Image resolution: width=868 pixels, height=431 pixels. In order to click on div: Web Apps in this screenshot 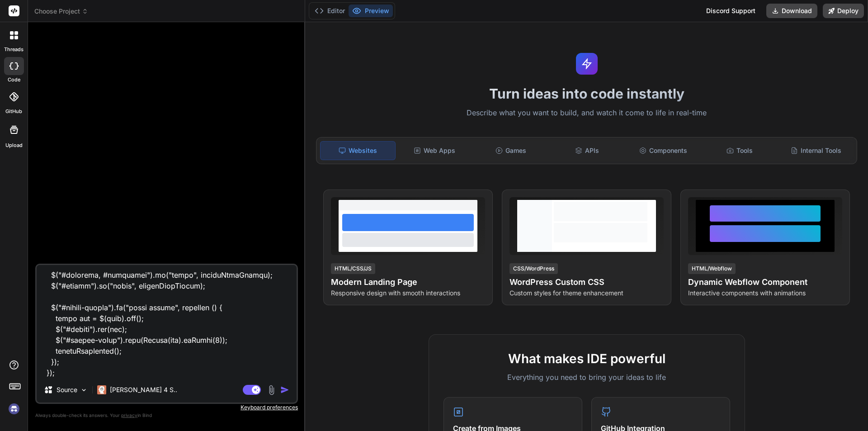, I will do `click(434, 150)`.